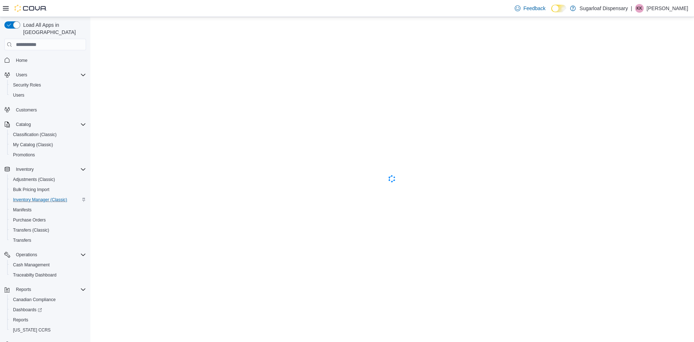  Describe the element at coordinates (48, 240) in the screenshot. I see `button: Transfers` at that location.